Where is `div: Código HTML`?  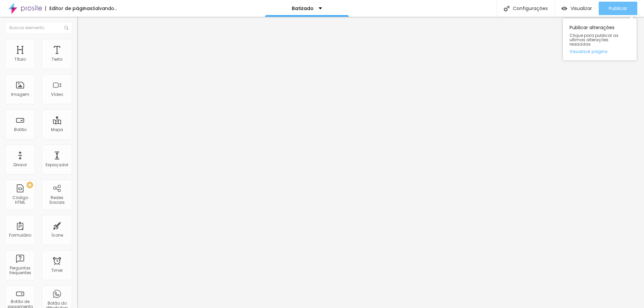
div: Código HTML is located at coordinates (20, 200).